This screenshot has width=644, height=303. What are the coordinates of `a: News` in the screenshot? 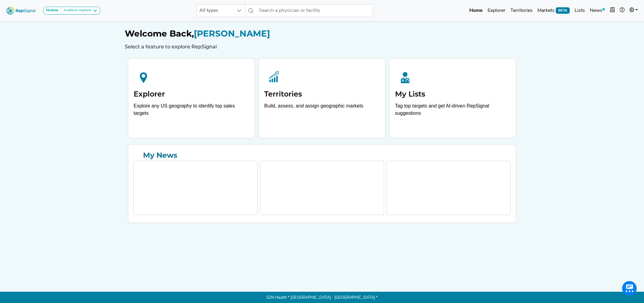 It's located at (597, 11).